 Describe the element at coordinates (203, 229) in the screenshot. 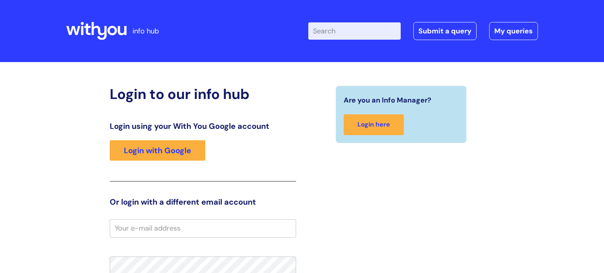

I see `input: Your e-mail address` at that location.